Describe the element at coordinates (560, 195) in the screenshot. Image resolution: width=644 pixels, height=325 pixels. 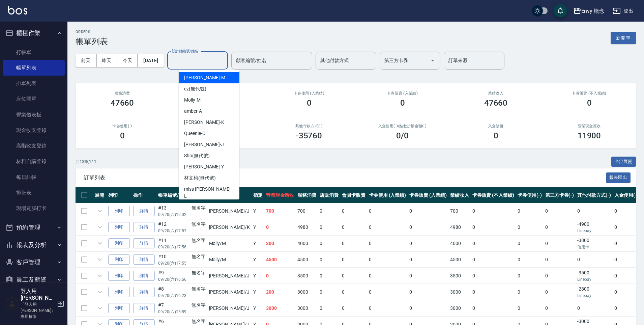
I see `th: 第三方卡券(-)` at that location.